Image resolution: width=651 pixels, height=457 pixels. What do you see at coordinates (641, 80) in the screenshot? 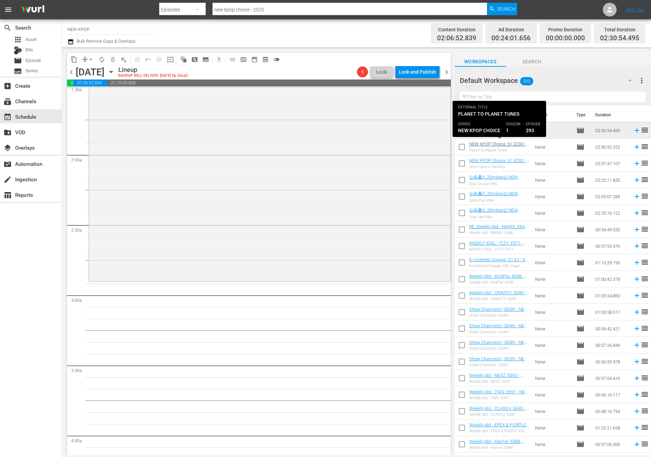
I see `span: more_vert` at bounding box center [641, 80].